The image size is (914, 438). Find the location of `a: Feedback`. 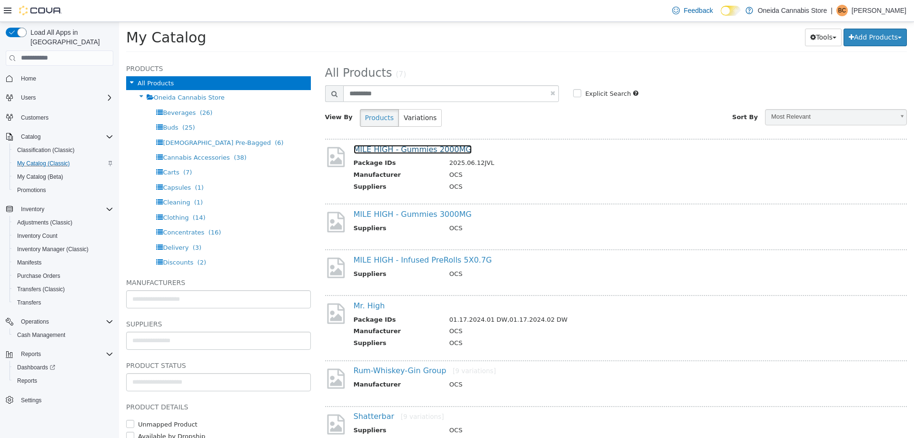

a: Feedback is located at coordinates (693, 10).